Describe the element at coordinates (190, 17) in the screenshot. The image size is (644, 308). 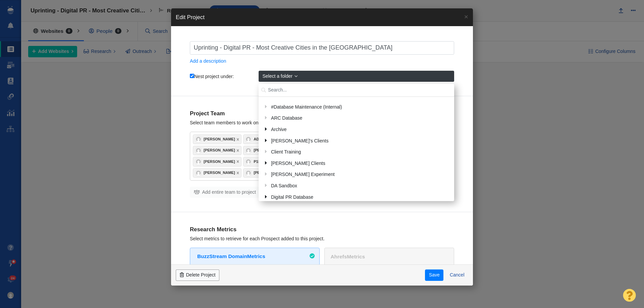
I see `h4: Edit Project` at that location.